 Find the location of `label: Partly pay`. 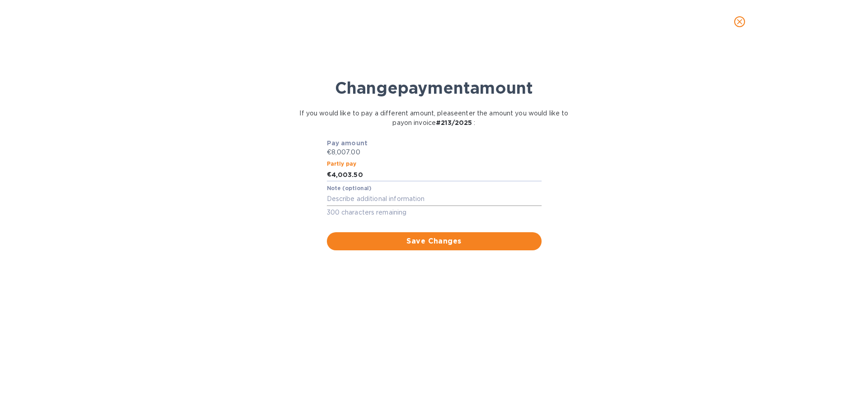

label: Partly pay is located at coordinates (342, 164).